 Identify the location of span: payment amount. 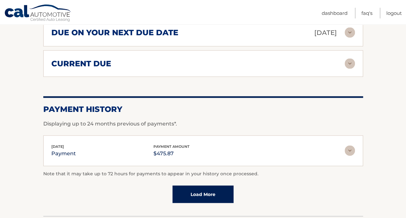
(172, 146).